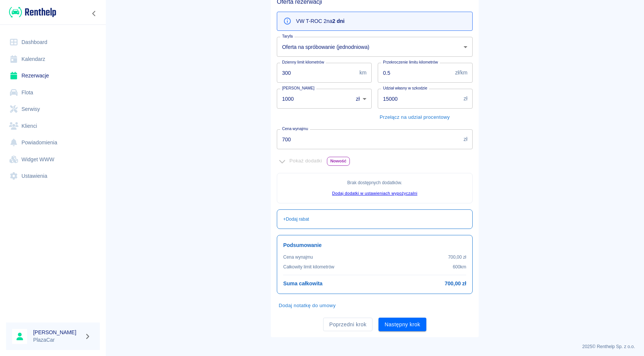  Describe the element at coordinates (295, 128) in the screenshot. I see `label: Cena wynajmu` at that location.